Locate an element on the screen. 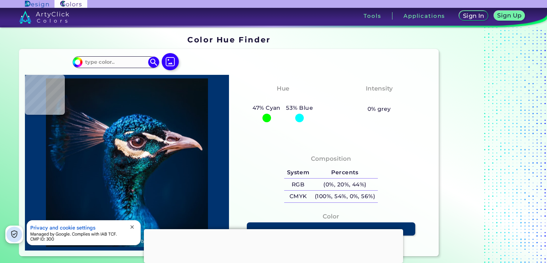  h5: Sign In is located at coordinates (474, 16).